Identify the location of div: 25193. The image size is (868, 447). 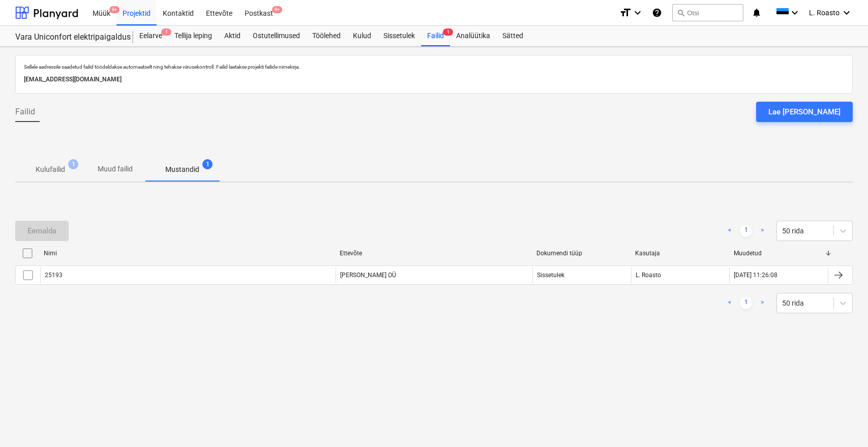
(53, 275).